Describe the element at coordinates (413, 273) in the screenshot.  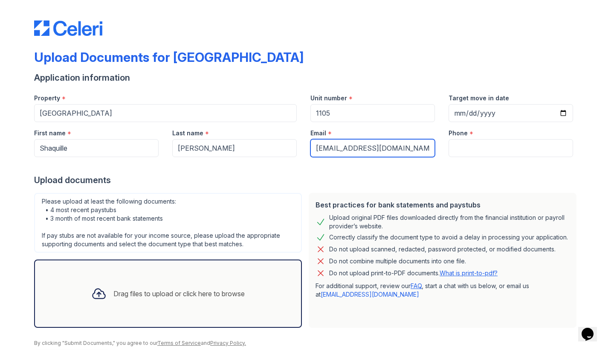
I see `p: Do not upload print-to-PDF documents.` at that location.